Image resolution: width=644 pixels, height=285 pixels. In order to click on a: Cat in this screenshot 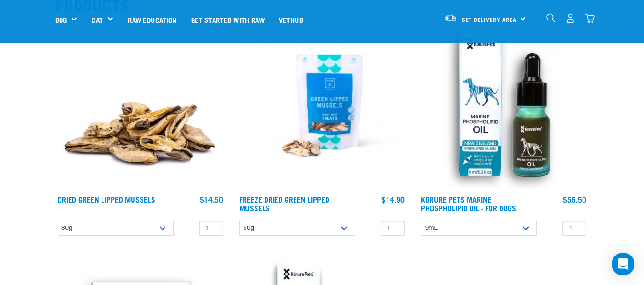, I will do `click(97, 19)`.